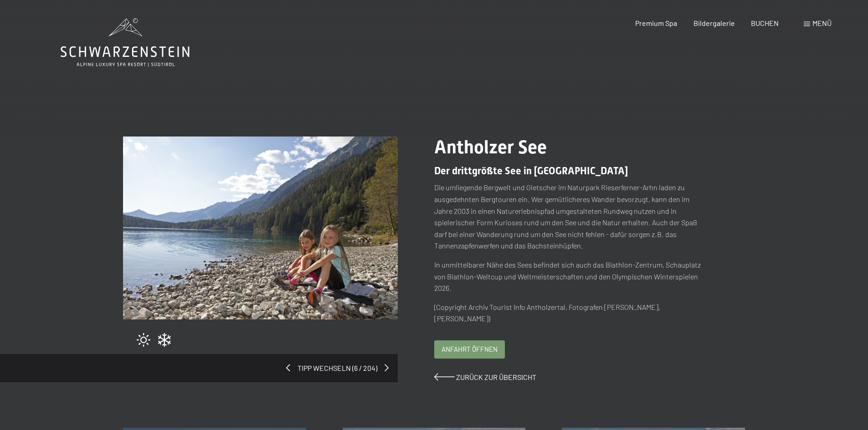 This screenshot has width=868, height=430. What do you see at coordinates (656, 23) in the screenshot?
I see `a: Premium Spa` at bounding box center [656, 23].